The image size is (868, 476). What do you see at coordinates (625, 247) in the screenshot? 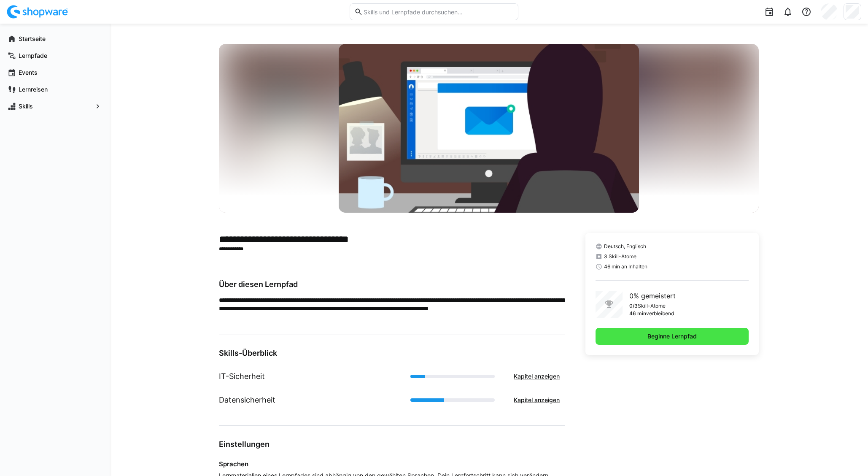
I see `span: Deutsch, Englisch` at bounding box center [625, 247].